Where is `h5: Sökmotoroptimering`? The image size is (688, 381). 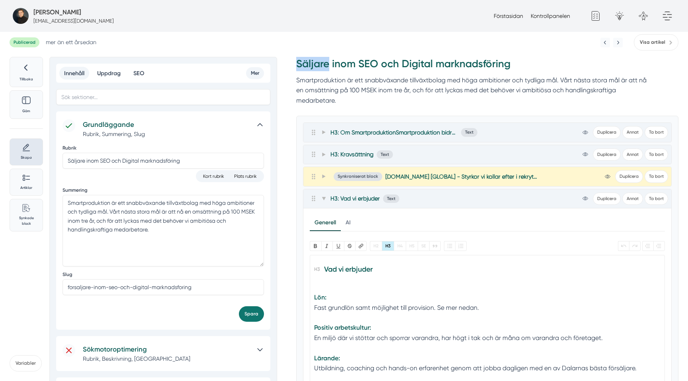
h5: Sökmotoroptimering is located at coordinates (166, 350).